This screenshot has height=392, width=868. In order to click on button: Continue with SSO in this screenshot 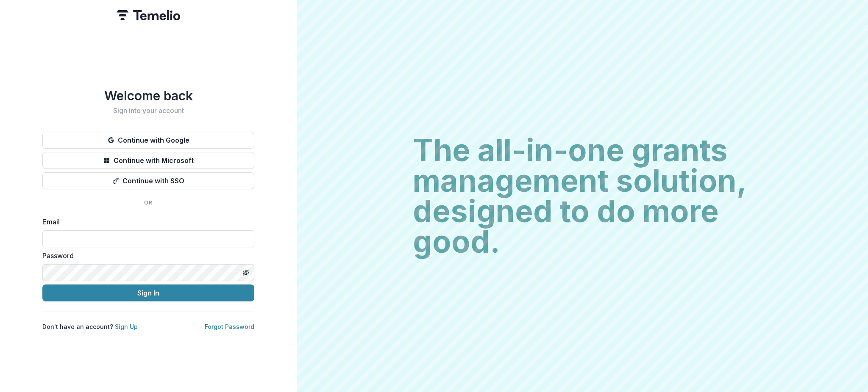, I will do `click(149, 181)`.